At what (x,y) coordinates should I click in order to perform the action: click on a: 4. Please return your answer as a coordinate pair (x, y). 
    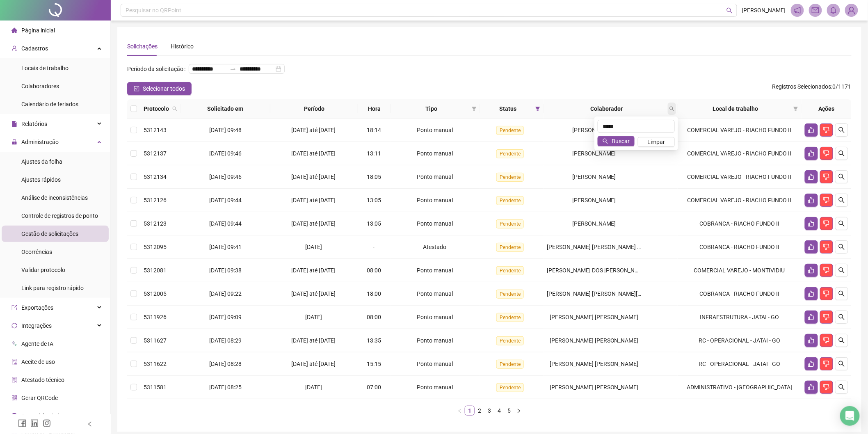
    Looking at the image, I should click on (500, 410).